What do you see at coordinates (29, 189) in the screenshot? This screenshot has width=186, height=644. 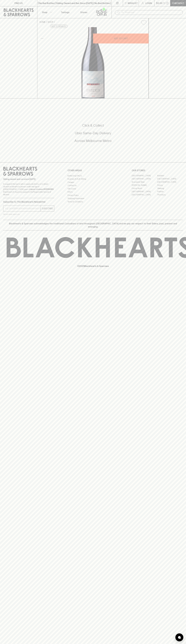 I see `p: It is against the law to sell or supply alcohol to, or to obtain alcohol on behalf of a person un...` at bounding box center [29, 189].